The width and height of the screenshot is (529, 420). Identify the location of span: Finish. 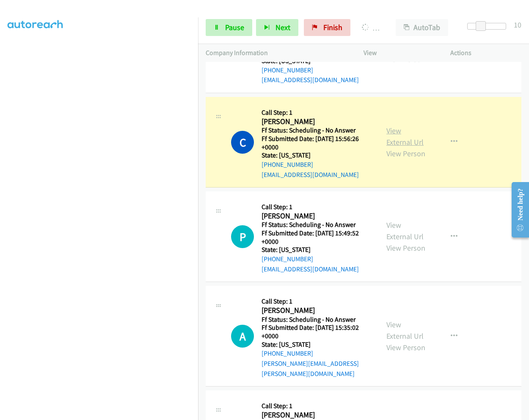
(332, 27).